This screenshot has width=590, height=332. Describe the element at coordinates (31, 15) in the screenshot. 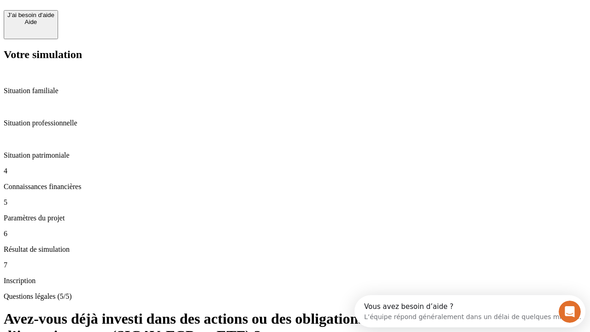

I see `div: J’ai besoin d'aide` at that location.